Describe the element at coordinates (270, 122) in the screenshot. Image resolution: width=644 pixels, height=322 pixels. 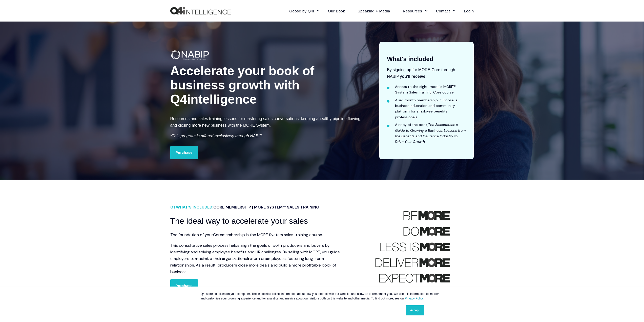
I see `p: Resources and sales training lessons for mastering sales conversations, keeping a` at that location.